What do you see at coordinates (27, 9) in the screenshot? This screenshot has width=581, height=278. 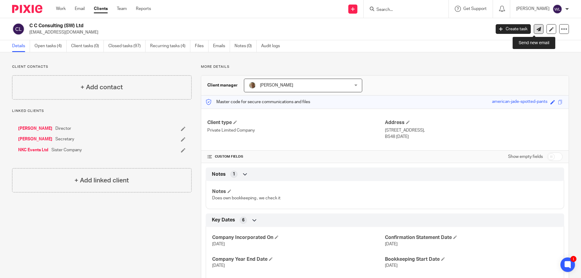 I see `img: Pixie` at bounding box center [27, 9].